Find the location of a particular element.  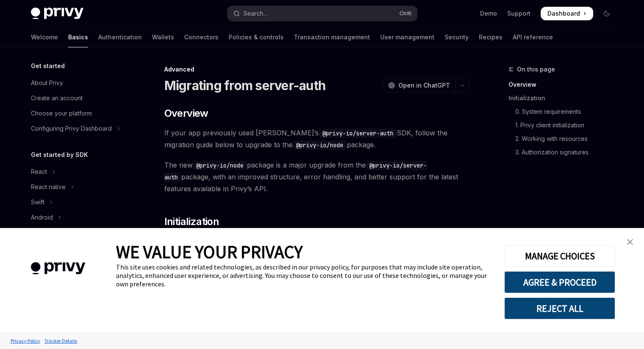

img: close banner is located at coordinates (630, 242).